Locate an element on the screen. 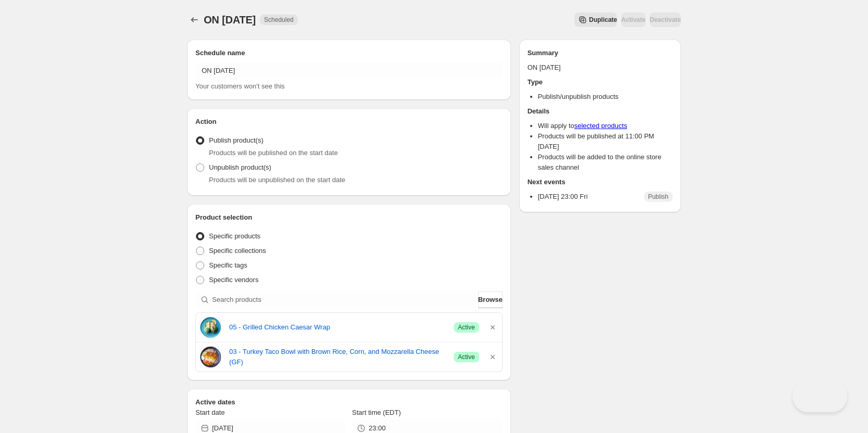 The width and height of the screenshot is (868, 433). span: Publish product(s) is located at coordinates (236, 140).